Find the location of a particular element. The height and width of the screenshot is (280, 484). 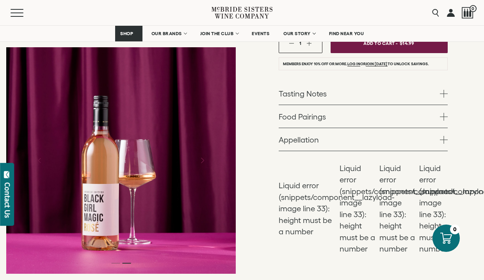

span: JOIN THE CLUB is located at coordinates (217, 34).